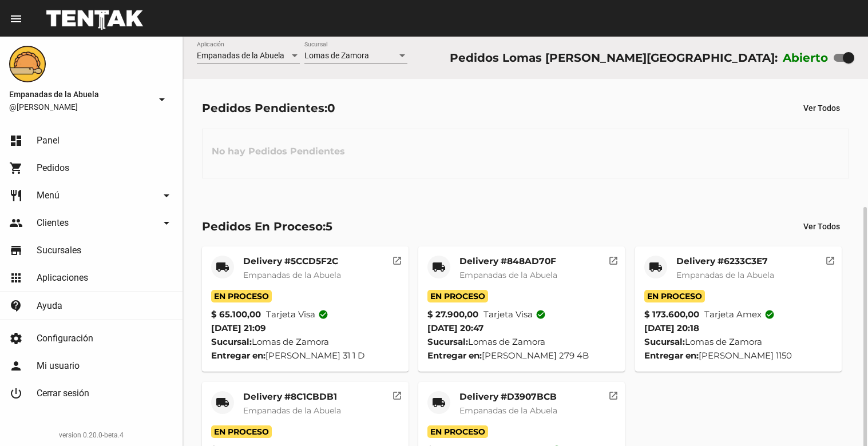  What do you see at coordinates (268, 108) in the screenshot?
I see `div: Pedidos Pendientes:` at bounding box center [268, 108].